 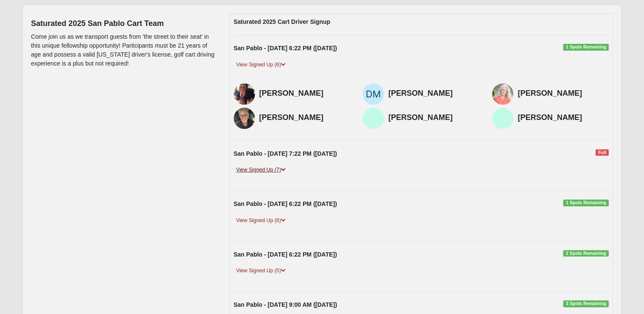 I want to click on img: Mike Brannon, so click(x=373, y=118).